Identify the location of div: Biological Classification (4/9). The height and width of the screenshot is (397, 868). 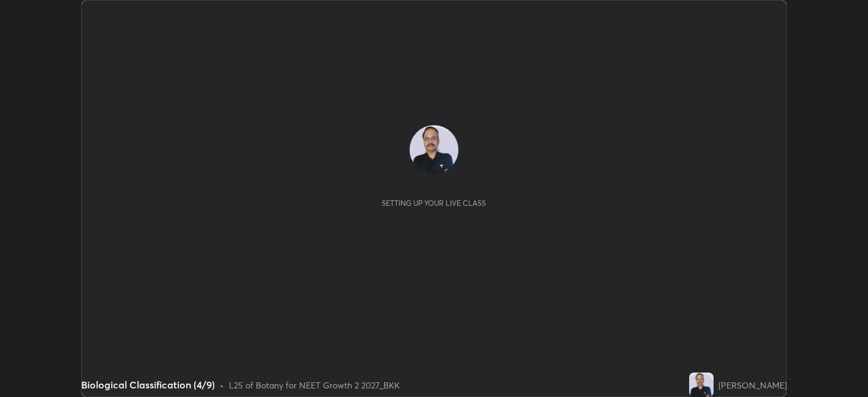
(148, 385).